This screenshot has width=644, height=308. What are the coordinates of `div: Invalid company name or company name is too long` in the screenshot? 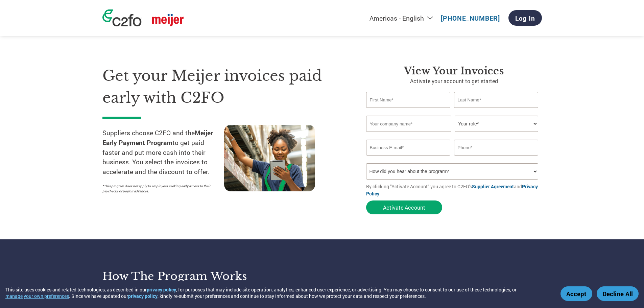 It's located at (453, 135).